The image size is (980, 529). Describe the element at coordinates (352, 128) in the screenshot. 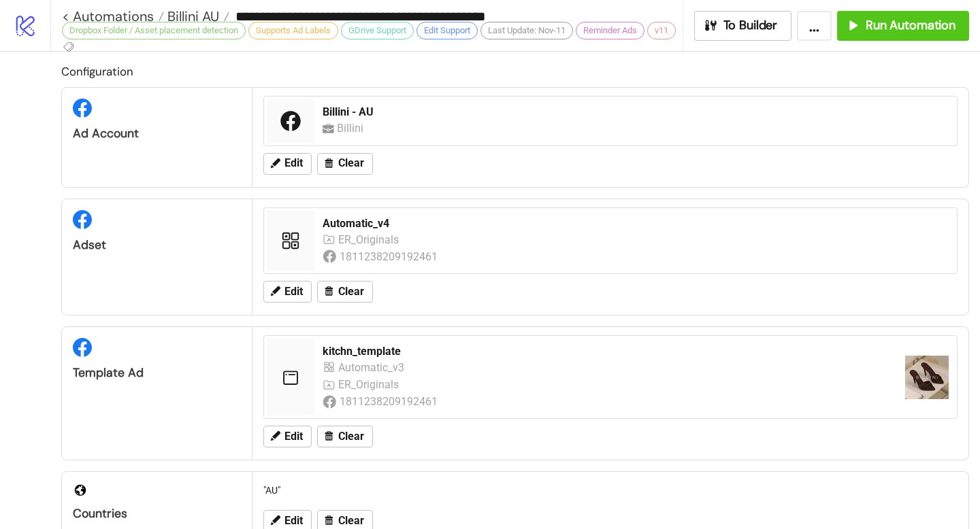

I see `div: Billini` at that location.